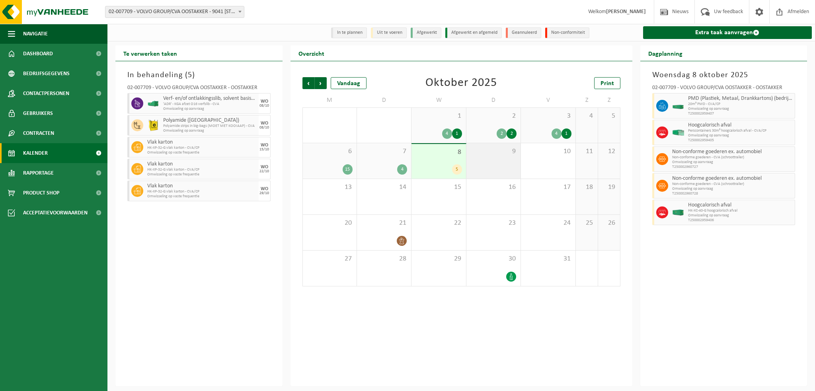 Image resolution: width=815 pixels, height=391 pixels. What do you see at coordinates (210, 99) in the screenshot?
I see `span: Verf- en/of ontlakkingsslib, solvent basis, vast` at bounding box center [210, 99].